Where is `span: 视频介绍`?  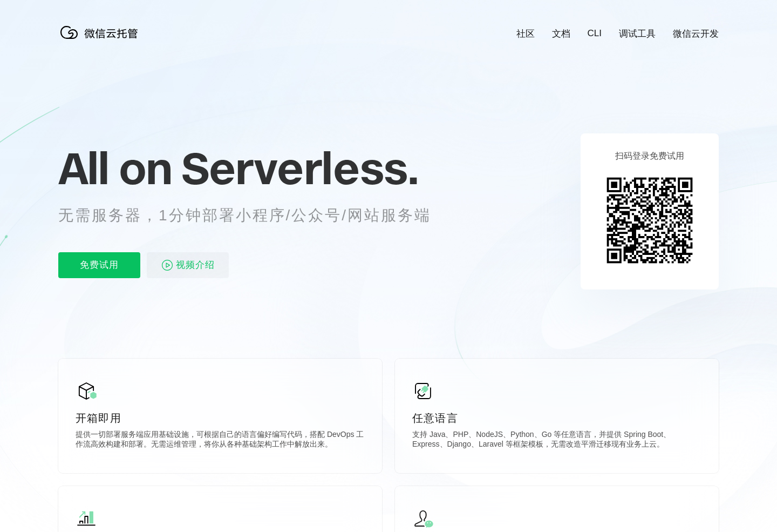 span: 视频介绍 is located at coordinates (196, 265).